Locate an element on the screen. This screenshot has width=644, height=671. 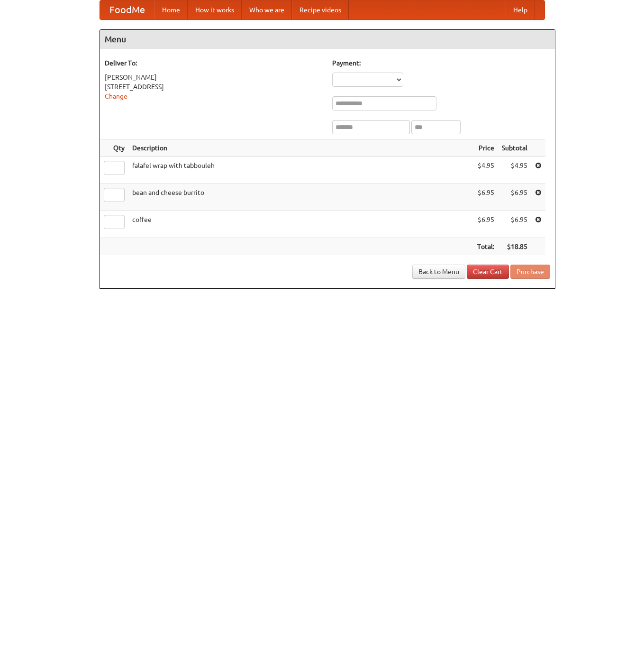
td: falafel wrap with tabbouleh is located at coordinates (301, 170).